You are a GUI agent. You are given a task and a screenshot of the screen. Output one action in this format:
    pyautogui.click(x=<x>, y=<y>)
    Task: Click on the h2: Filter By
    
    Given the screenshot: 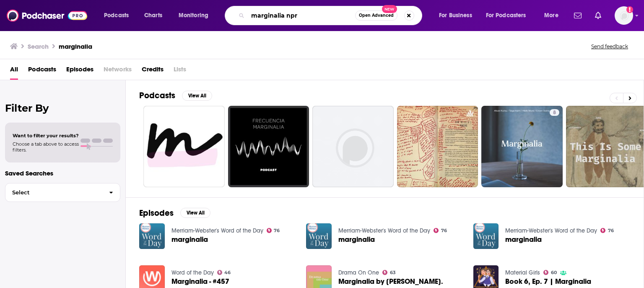 What is the action you would take?
    pyautogui.click(x=62, y=108)
    